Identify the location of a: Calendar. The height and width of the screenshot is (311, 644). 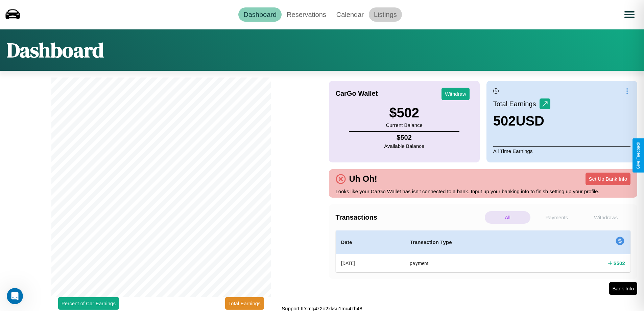
(350, 15).